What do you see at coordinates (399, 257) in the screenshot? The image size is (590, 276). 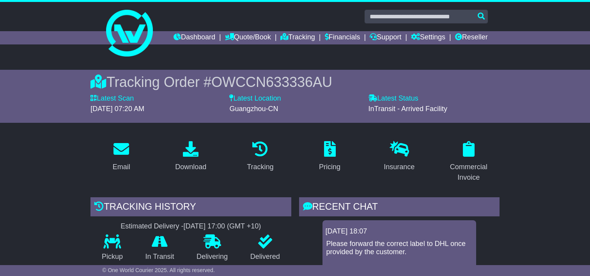 I see `p: Please forward the correct label to DHL once provided by the customer. -Aira` at bounding box center [399, 257].